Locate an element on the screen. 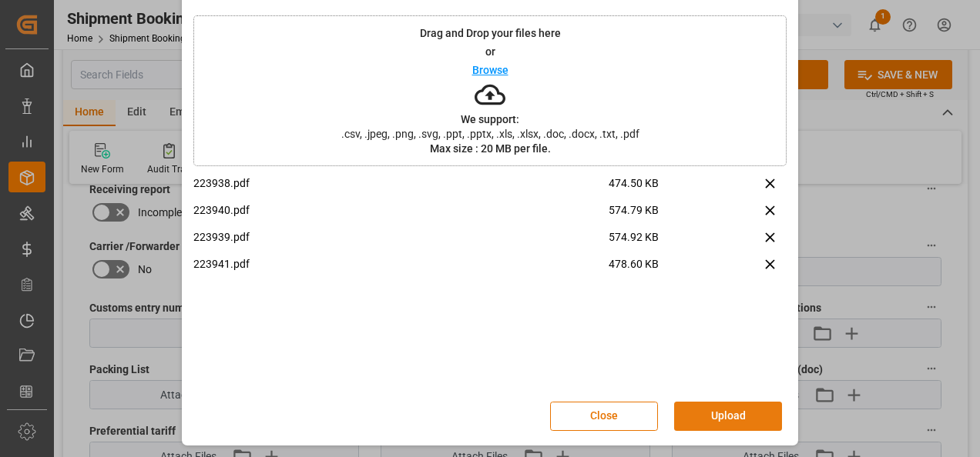  p: Max size : 20 MB per file. is located at coordinates (490, 148).